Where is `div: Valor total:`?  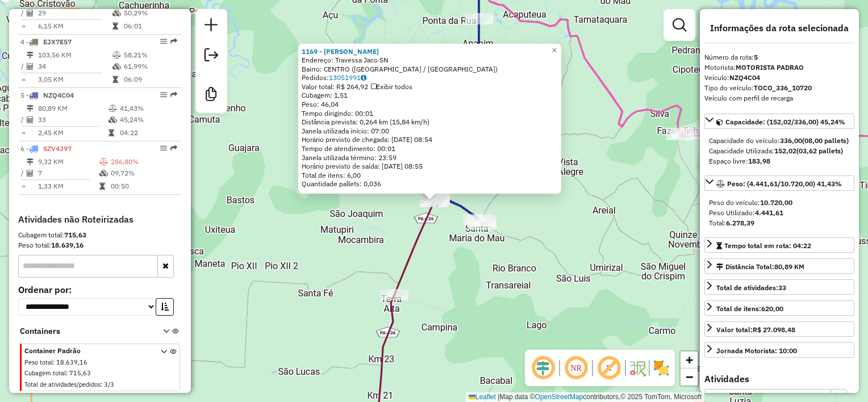 div: Valor total: is located at coordinates (756, 330).